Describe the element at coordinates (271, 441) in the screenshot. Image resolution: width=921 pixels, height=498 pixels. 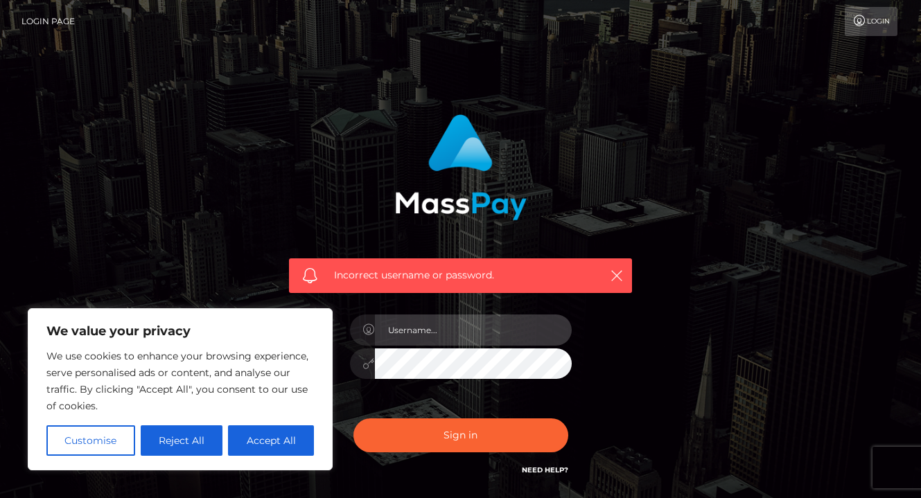
I see `button: Accept All` at that location.